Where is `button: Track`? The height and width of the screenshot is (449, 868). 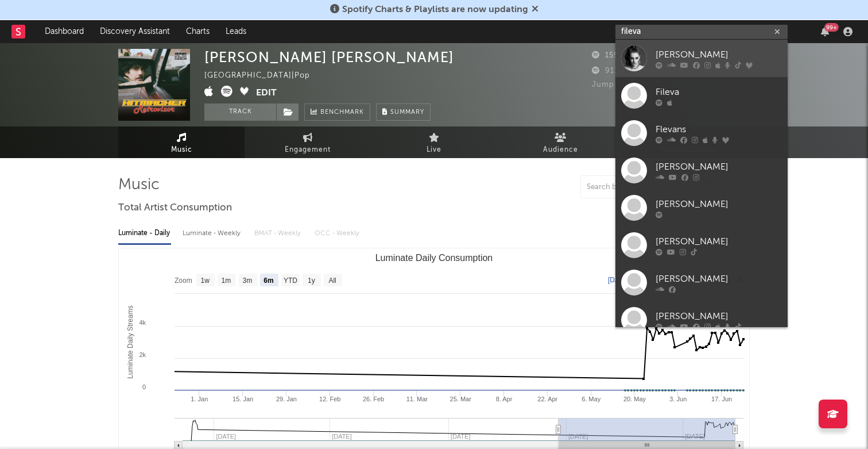
button: Track is located at coordinates (240, 112).